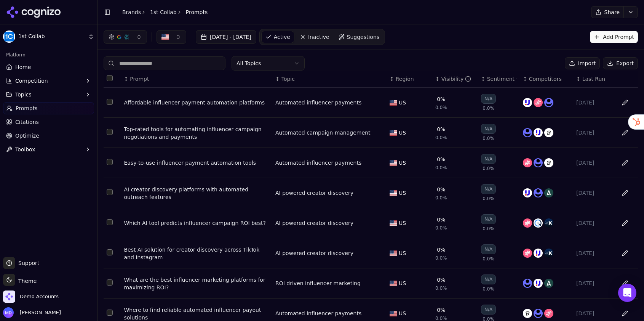  Describe the element at coordinates (549, 163) in the screenshot. I see `img: lumanu` at that location.